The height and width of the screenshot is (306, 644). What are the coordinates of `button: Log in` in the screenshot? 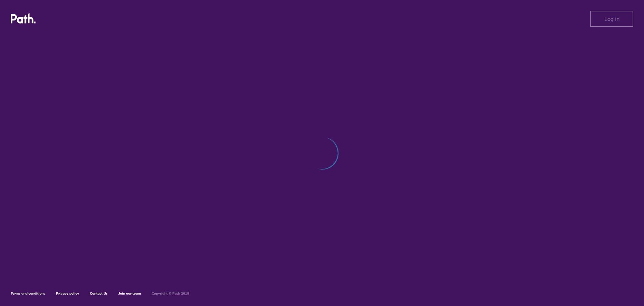 It's located at (612, 19).